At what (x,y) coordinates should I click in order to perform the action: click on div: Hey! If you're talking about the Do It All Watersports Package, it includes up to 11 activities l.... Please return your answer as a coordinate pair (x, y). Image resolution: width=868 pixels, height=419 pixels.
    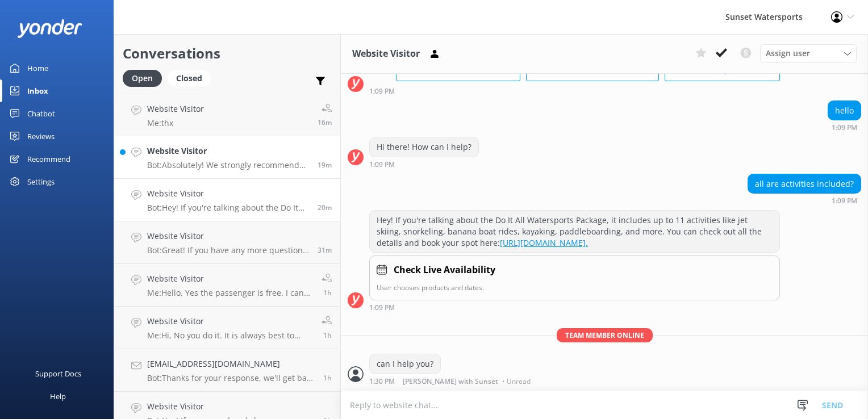
    Looking at the image, I should click on (575, 231).